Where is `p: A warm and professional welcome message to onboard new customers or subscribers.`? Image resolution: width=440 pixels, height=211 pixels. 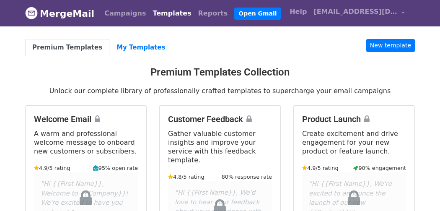 p: A warm and professional welcome message to onboard new customers or subscribers. is located at coordinates (86, 142).